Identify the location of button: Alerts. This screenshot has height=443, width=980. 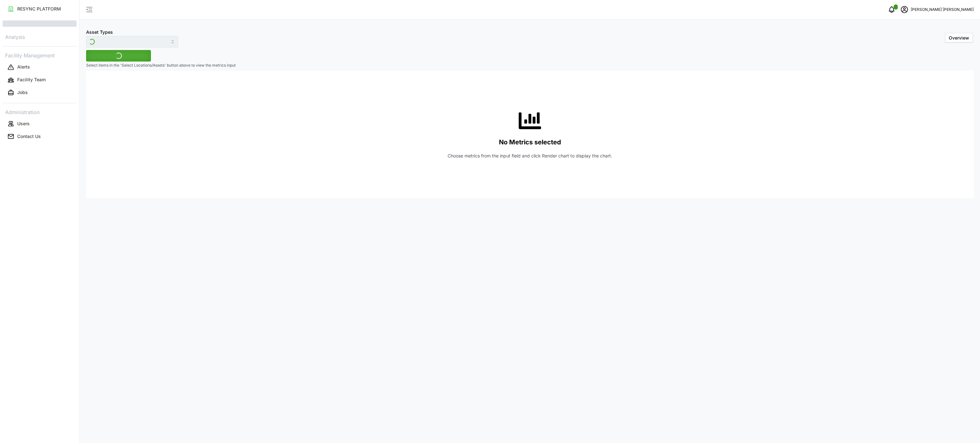
(40, 67).